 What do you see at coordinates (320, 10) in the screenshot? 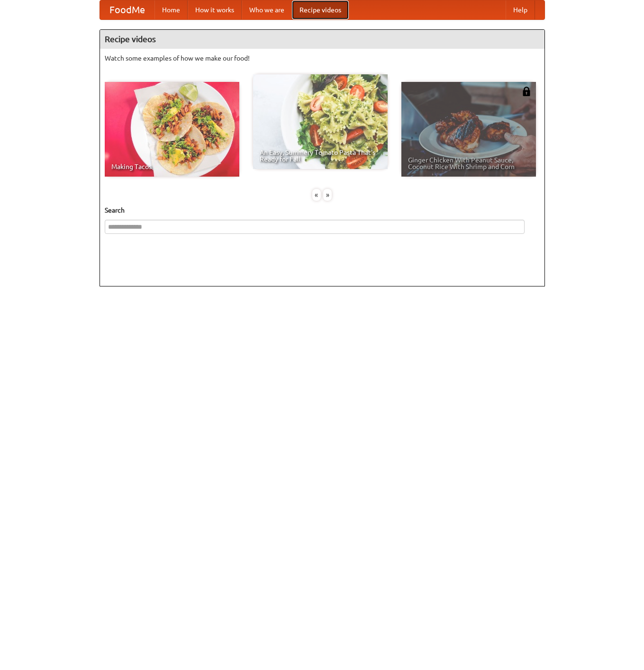
I see `a: Recipe videos` at bounding box center [320, 10].